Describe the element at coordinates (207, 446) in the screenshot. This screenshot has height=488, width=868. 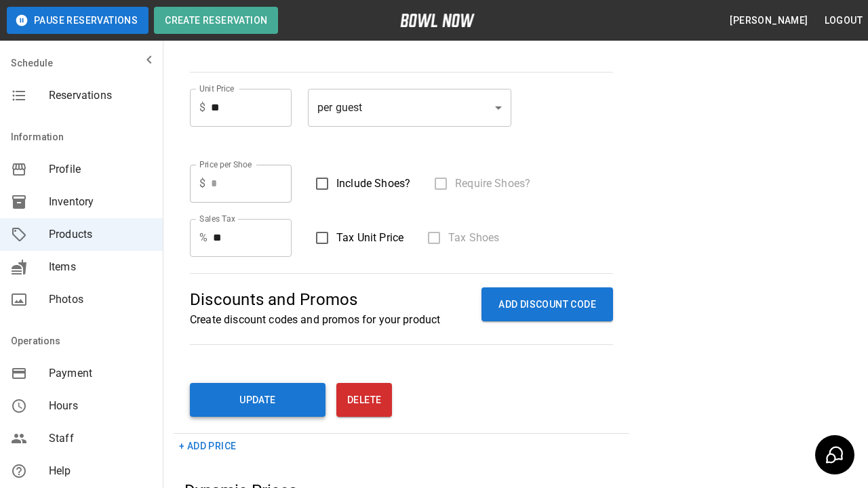
I see `button: + Add Price` at that location.